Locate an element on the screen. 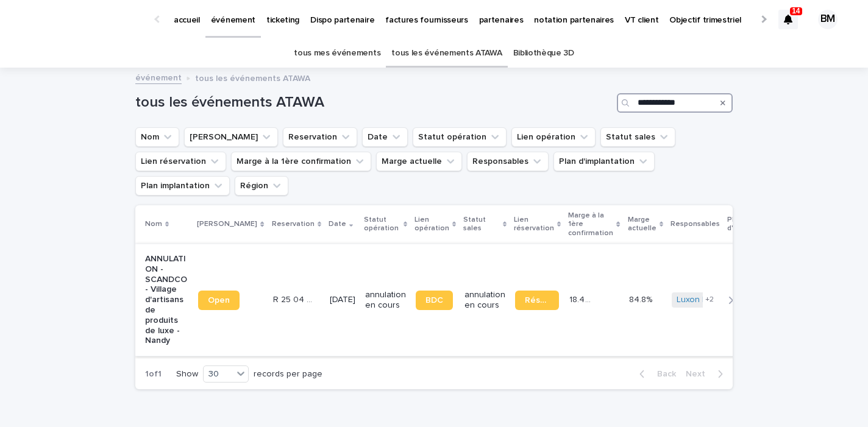 The image size is (868, 427). p: 1 of 1 is located at coordinates (153, 374).